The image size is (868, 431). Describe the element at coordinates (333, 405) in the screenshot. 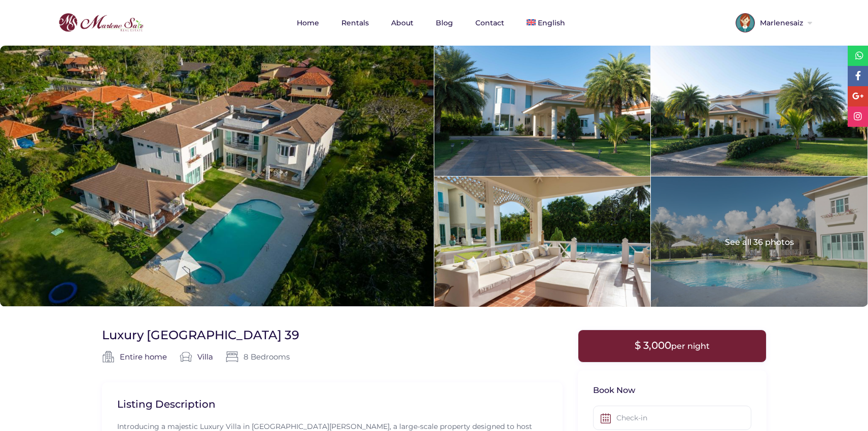

I see `h2: Listing Description` at that location.